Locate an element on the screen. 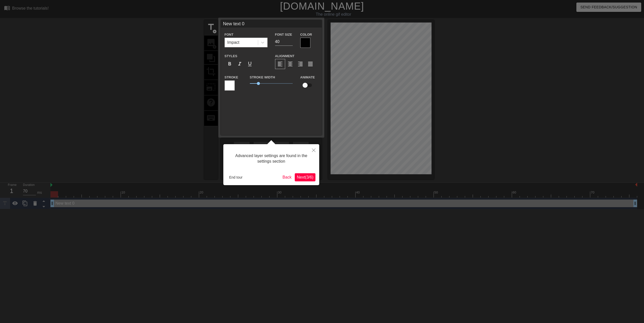  span: Next ( 3 / 6 ) is located at coordinates (305, 177).